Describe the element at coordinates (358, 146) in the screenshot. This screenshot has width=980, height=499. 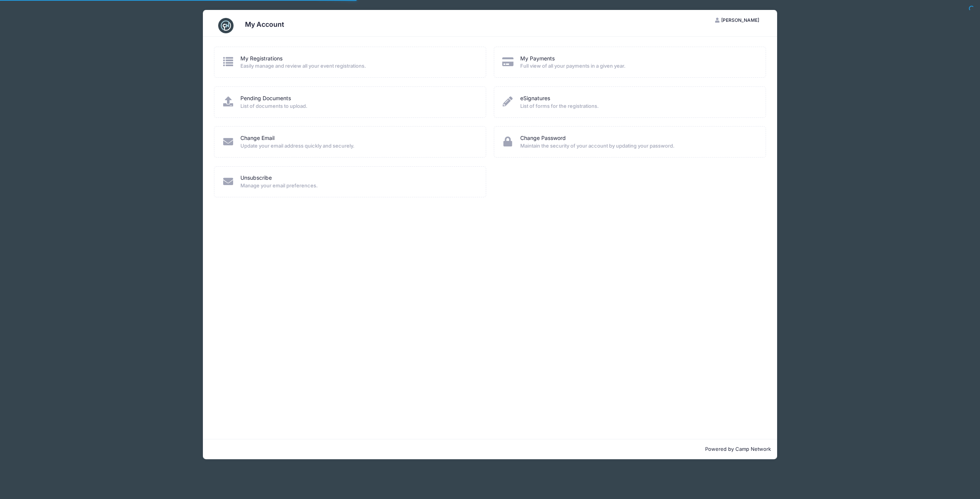
I see `span: Update your email address quickly and securely.` at that location.